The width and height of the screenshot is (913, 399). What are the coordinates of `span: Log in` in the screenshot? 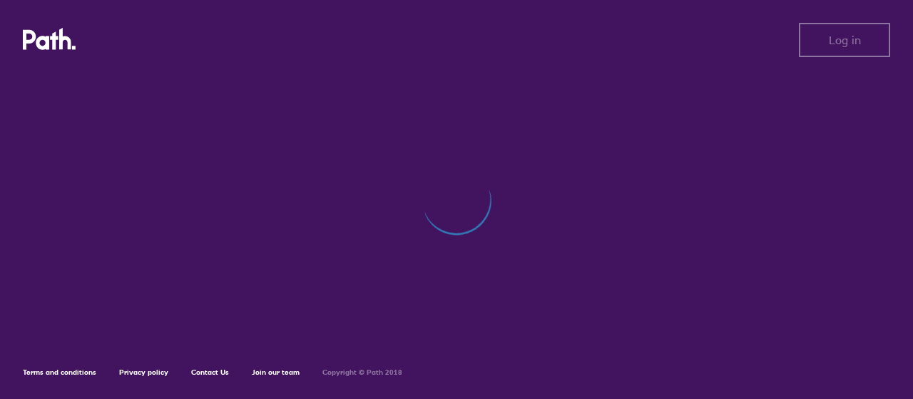 It's located at (845, 40).